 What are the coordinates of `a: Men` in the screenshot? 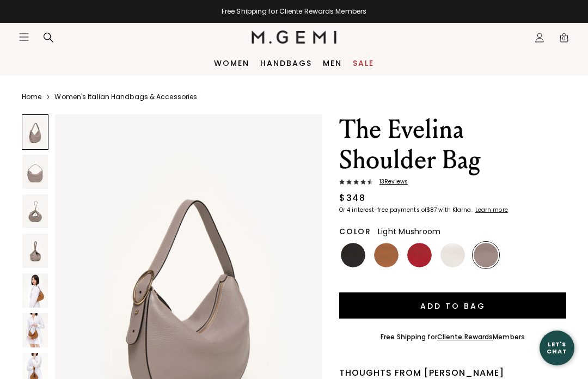 It's located at (332, 63).